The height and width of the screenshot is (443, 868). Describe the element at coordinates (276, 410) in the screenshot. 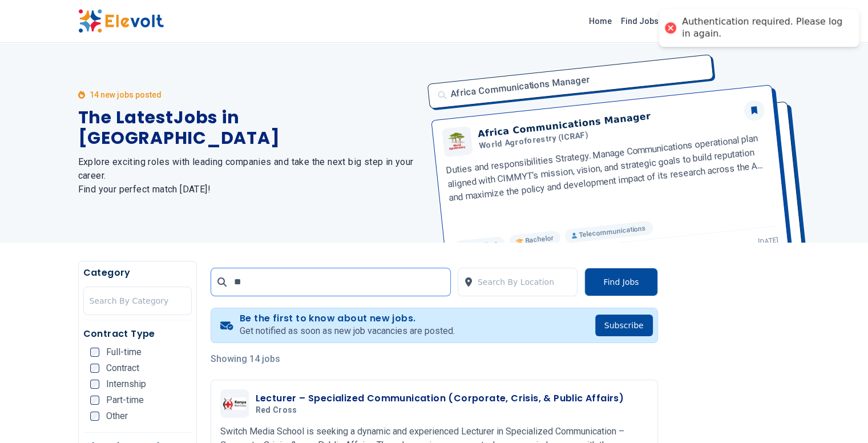

I see `span: Red cross` at that location.